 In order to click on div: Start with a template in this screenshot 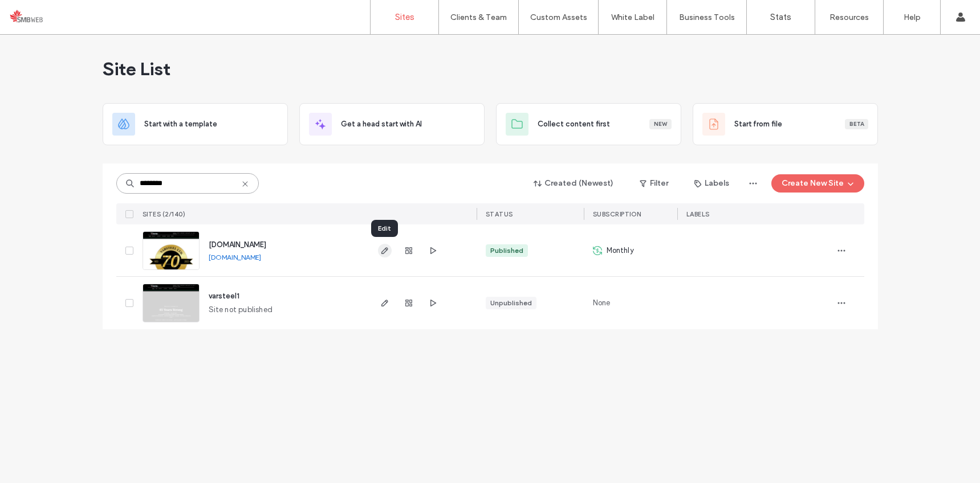, I will do `click(195, 124)`.